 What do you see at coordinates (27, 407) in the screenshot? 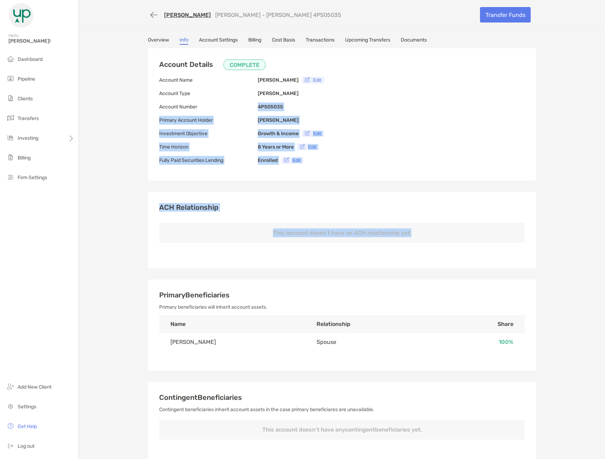
I see `span: Settings` at bounding box center [27, 407].